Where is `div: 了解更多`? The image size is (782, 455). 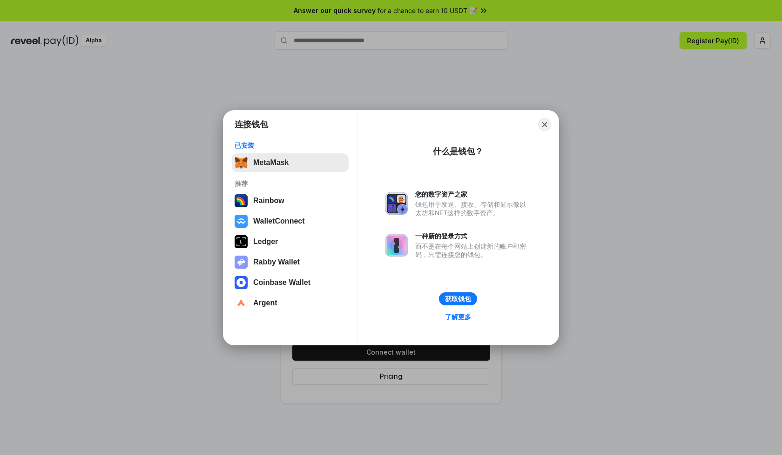 div: 了解更多 is located at coordinates (458, 317).